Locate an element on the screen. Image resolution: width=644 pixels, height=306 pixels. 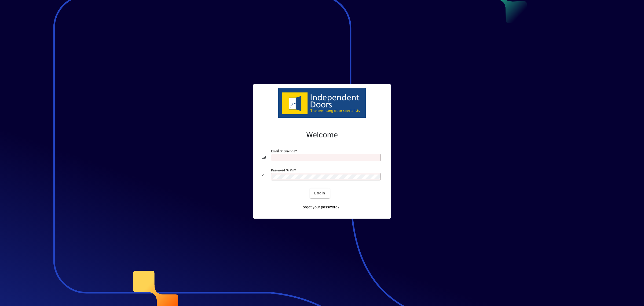
mat-label: Email or Barcode is located at coordinates (283, 151).